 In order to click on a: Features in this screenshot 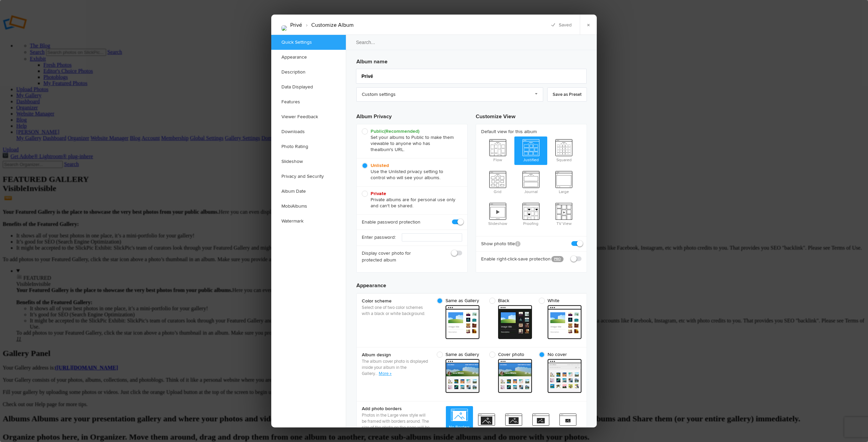, I will do `click(309, 102)`.